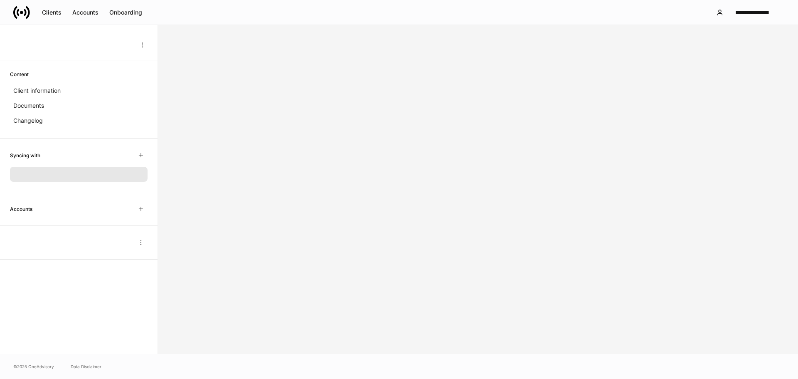 This screenshot has height=379, width=798. Describe the element at coordinates (85, 12) in the screenshot. I see `div: Accounts` at that location.